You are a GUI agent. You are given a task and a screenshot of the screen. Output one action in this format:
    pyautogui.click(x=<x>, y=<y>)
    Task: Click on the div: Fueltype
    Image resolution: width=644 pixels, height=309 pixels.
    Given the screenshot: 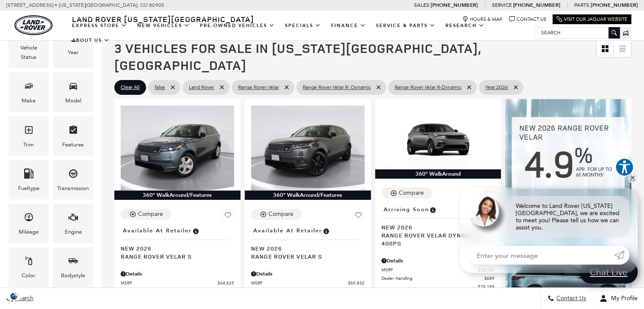 What is the action you would take?
    pyautogui.click(x=29, y=188)
    